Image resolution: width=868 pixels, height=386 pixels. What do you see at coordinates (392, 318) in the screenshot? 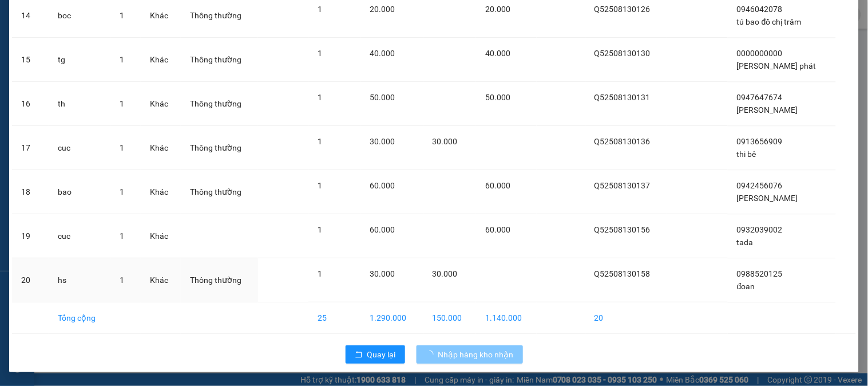
I see `td: 1.290.000` at bounding box center [392, 318].